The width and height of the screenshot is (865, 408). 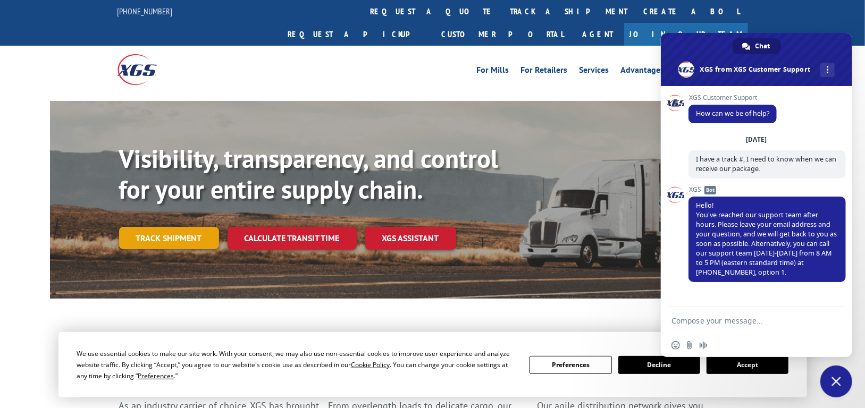 What do you see at coordinates (703, 346) in the screenshot?
I see `span: Audio message` at bounding box center [703, 346].